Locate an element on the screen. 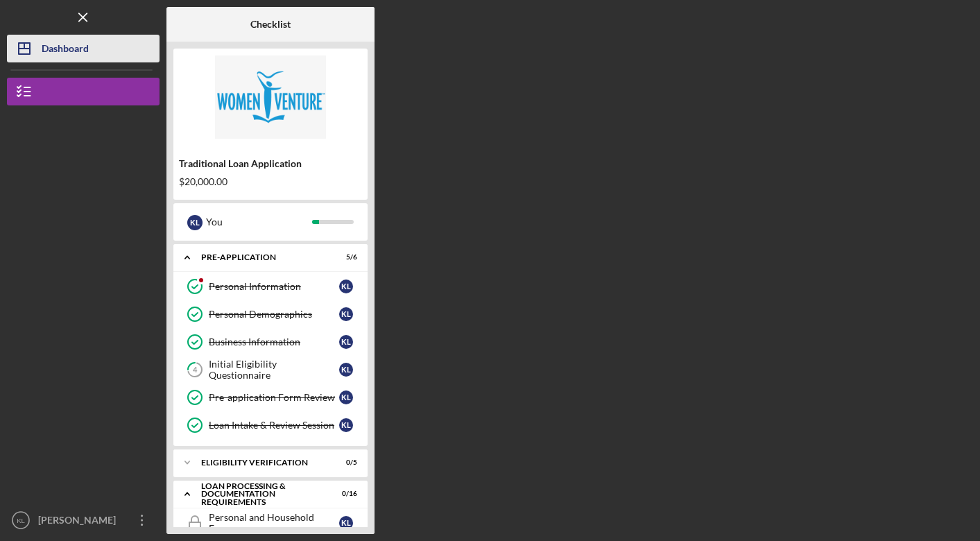 The width and height of the screenshot is (980, 541). div: 5 / 6 is located at coordinates (345, 257).